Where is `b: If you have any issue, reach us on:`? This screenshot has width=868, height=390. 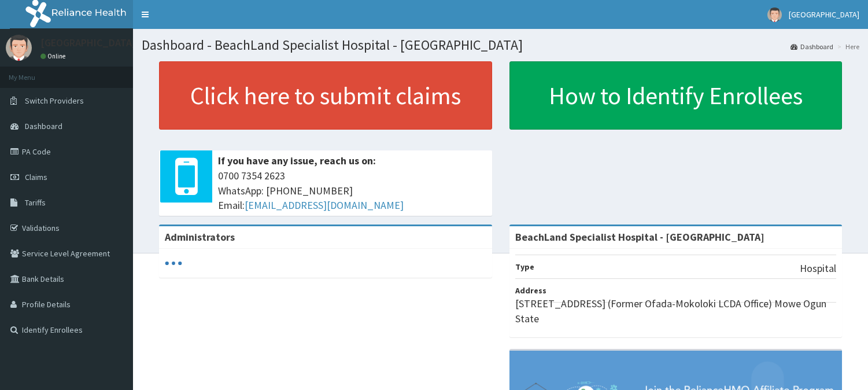 b: If you have any issue, reach us on: is located at coordinates (297, 161).